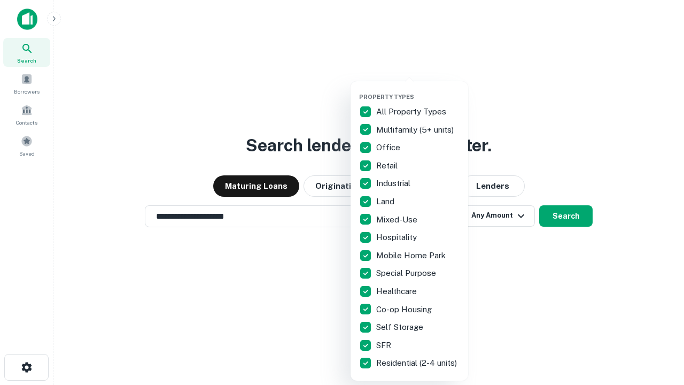  Describe the element at coordinates (401, 327) in the screenshot. I see `p: Self Storage` at that location.